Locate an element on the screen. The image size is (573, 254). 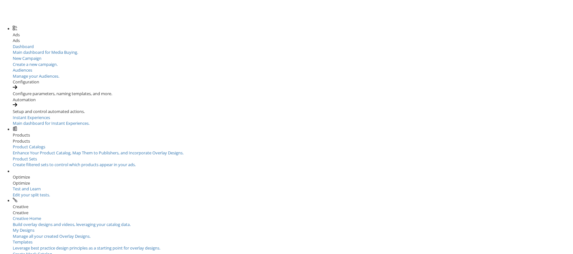
div: Instant Experiences is located at coordinates (293, 118).